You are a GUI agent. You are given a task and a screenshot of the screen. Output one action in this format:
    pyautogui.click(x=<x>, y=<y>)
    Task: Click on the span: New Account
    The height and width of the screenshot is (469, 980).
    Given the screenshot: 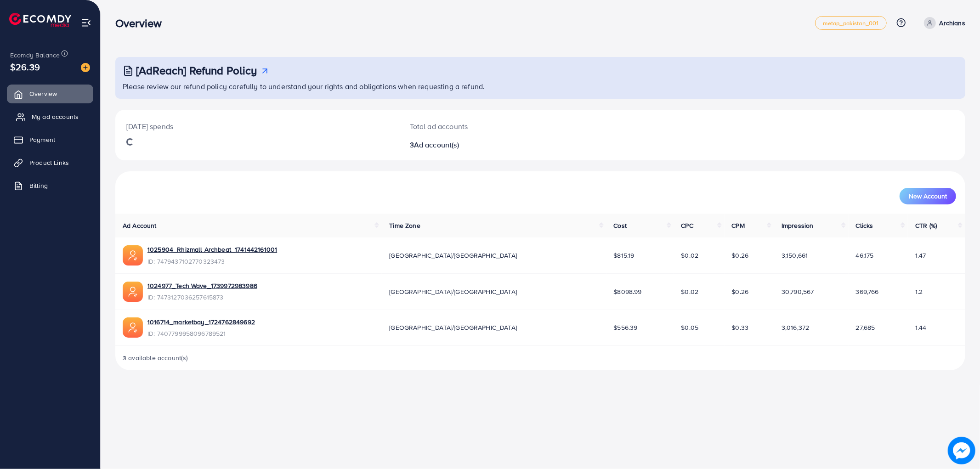 What is the action you would take?
    pyautogui.click(x=928, y=196)
    